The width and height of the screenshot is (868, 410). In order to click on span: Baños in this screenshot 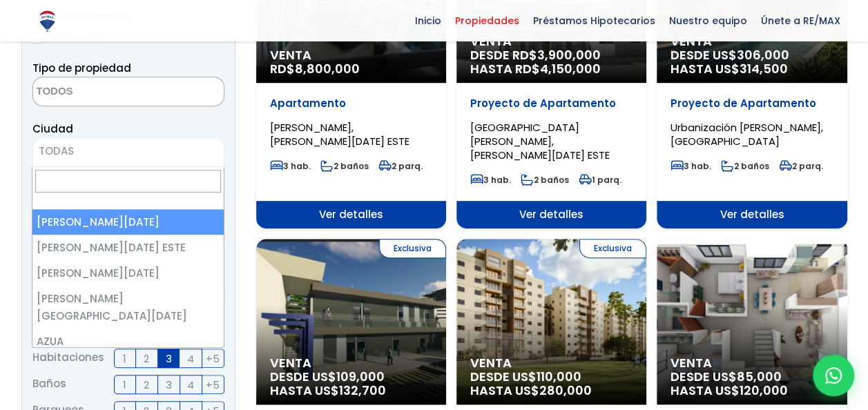, I will do `click(49, 384)`.